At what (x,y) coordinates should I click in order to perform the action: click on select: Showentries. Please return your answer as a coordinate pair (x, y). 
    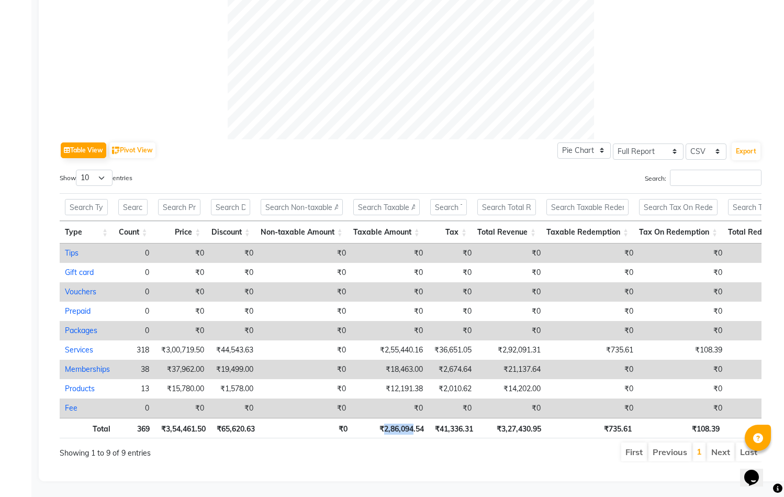
    Looking at the image, I should click on (94, 177).